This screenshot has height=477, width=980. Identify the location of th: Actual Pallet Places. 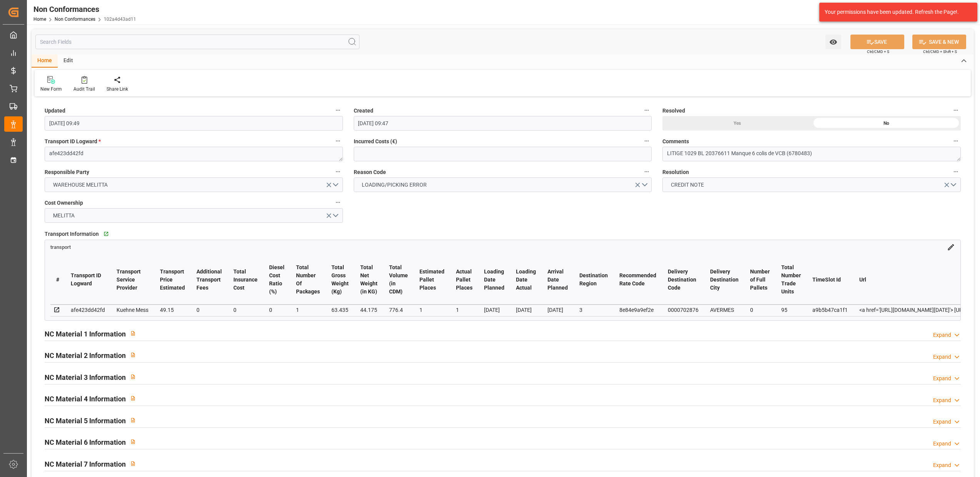
(464, 280).